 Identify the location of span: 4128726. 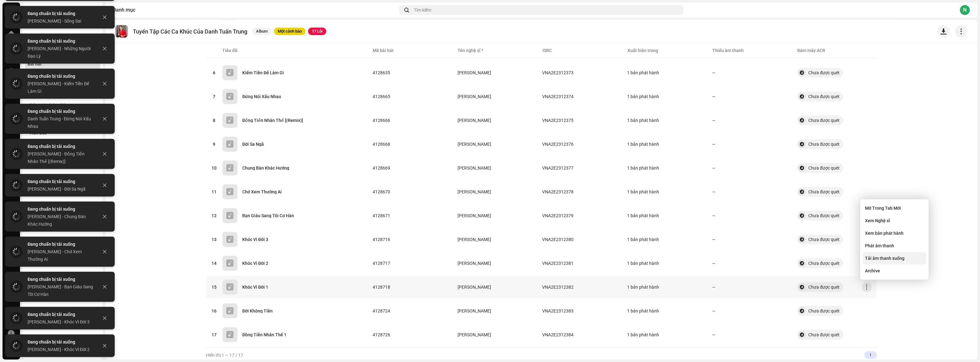
(381, 335).